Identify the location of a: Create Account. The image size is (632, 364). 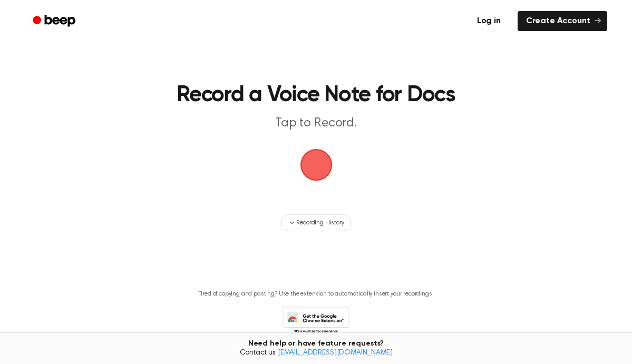
(563, 21).